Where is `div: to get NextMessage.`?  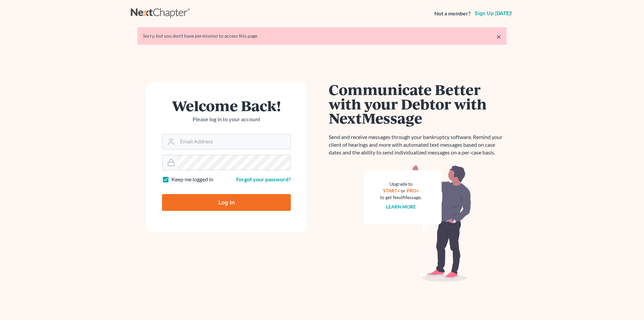 div: to get NextMessage. is located at coordinates (401, 197).